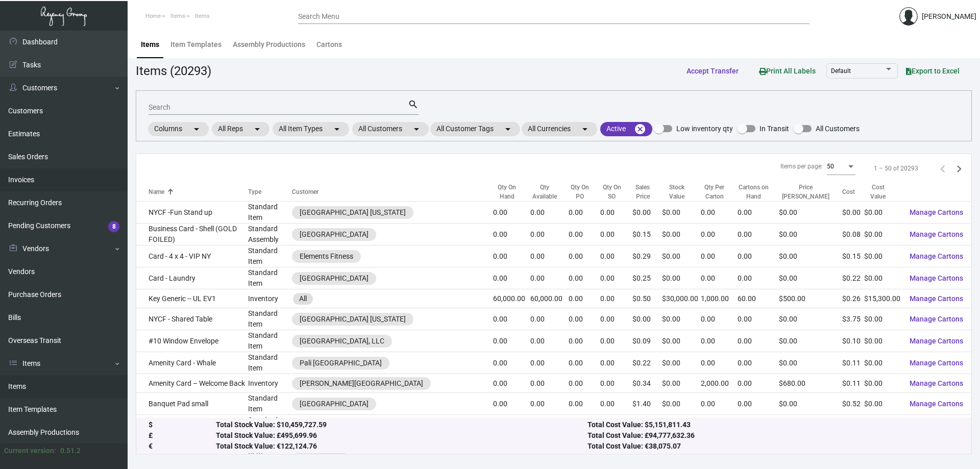  What do you see at coordinates (773, 436) in the screenshot?
I see `div: Total Cost Value: £94,777,632.36` at bounding box center [773, 436].